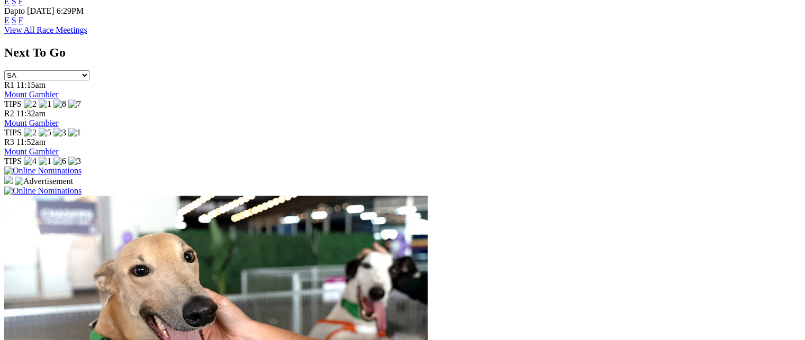 Image resolution: width=805 pixels, height=340 pixels. What do you see at coordinates (60, 161) in the screenshot?
I see `img: 6` at bounding box center [60, 161].